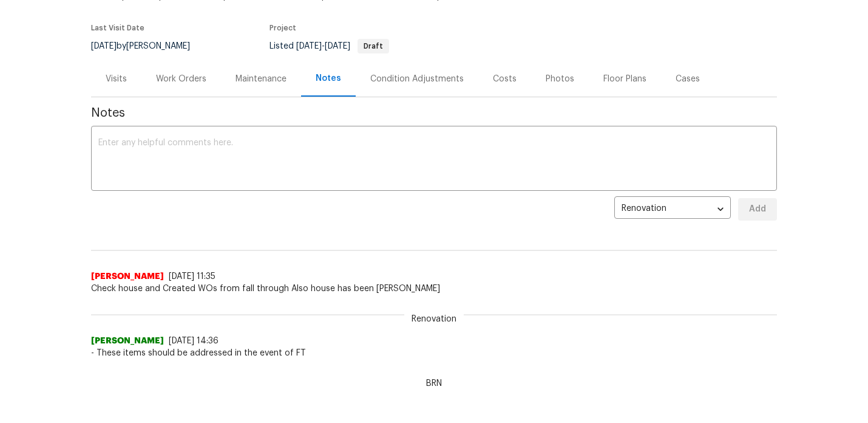  What do you see at coordinates (118, 28) in the screenshot?
I see `span: Last Visit Date` at bounding box center [118, 28].